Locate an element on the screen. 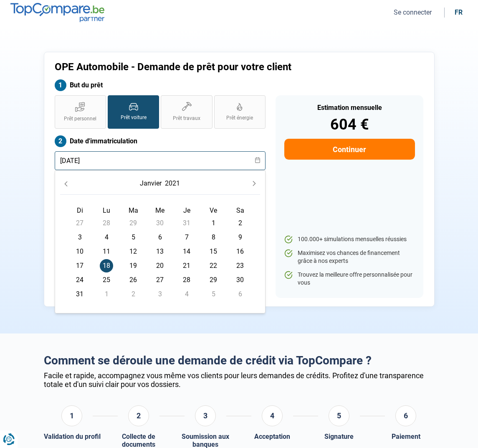 The image size is (478, 448). label: But du prêt is located at coordinates (160, 85).